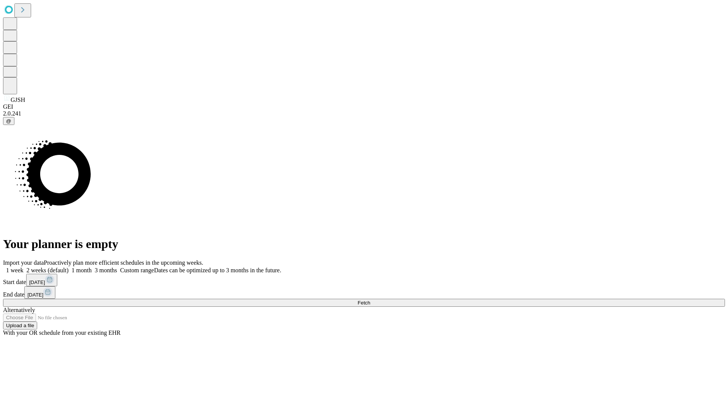 This screenshot has height=409, width=728. Describe the element at coordinates (19, 310) in the screenshot. I see `span: Alternatively` at that location.